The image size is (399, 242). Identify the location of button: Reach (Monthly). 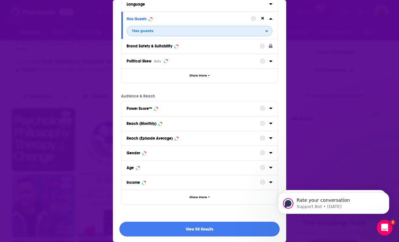
(193, 123).